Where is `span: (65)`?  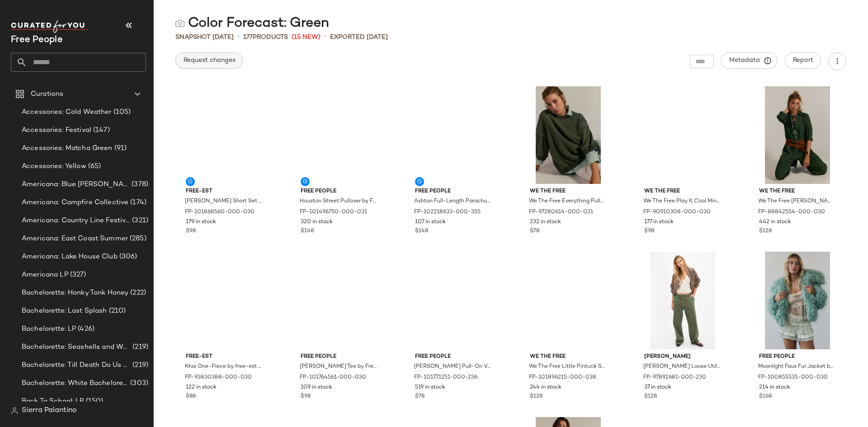
span: (65) is located at coordinates (94, 166).